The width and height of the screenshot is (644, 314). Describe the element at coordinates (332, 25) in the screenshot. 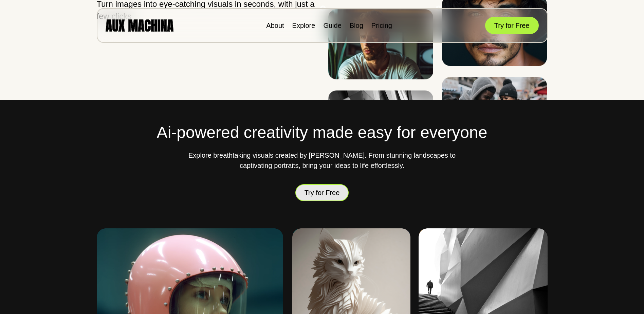

I see `a: Guide` at that location.